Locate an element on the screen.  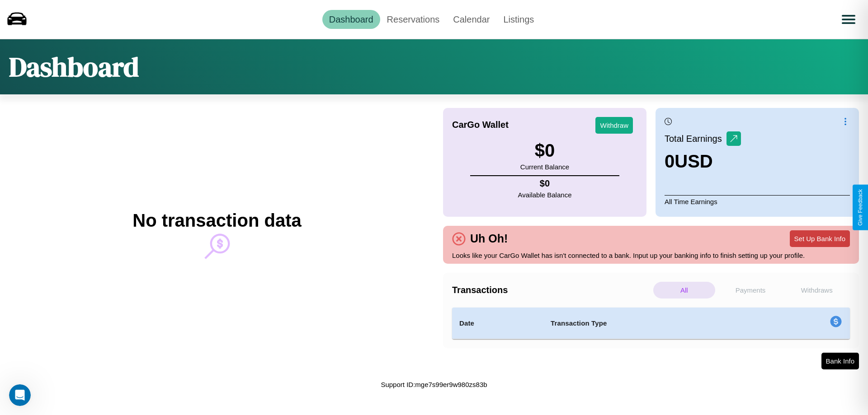
p: Withdraws is located at coordinates (817, 290).